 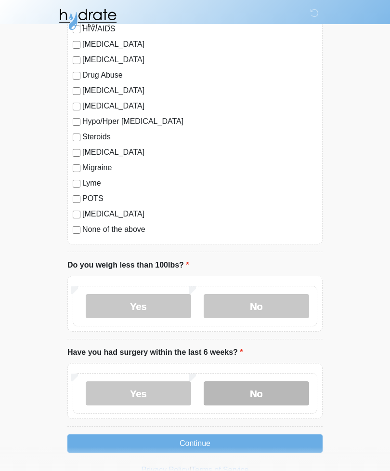 What do you see at coordinates (200, 137) in the screenshot?
I see `label: Steroids` at bounding box center [200, 137].